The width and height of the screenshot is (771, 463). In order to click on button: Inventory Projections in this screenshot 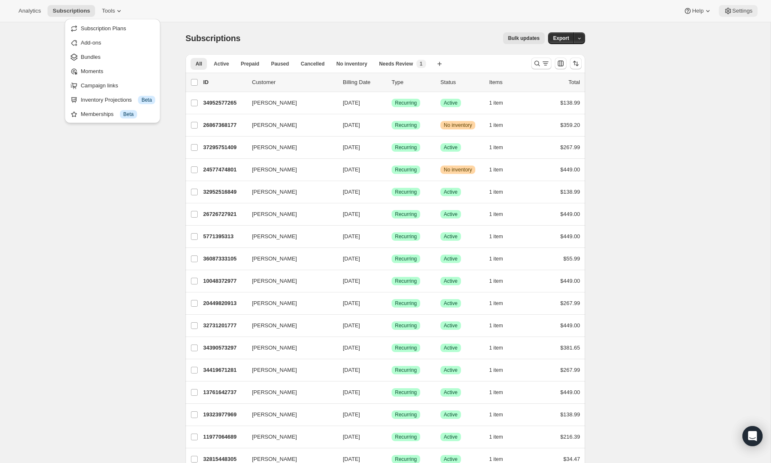, I will do `click(112, 100)`.